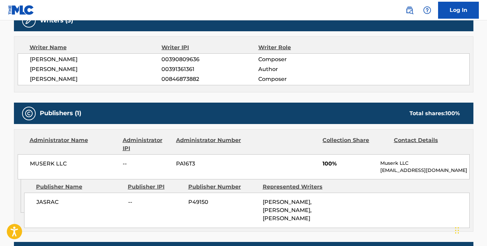 This screenshot has height=246, width=487. I want to click on div: Total shares:, so click(435, 114).